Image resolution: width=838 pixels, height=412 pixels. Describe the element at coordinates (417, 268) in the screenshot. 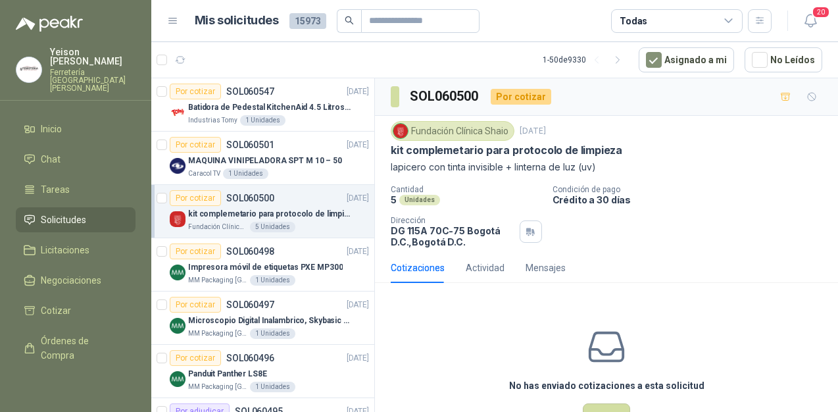

I see `div: Cotizaciones` at that location.